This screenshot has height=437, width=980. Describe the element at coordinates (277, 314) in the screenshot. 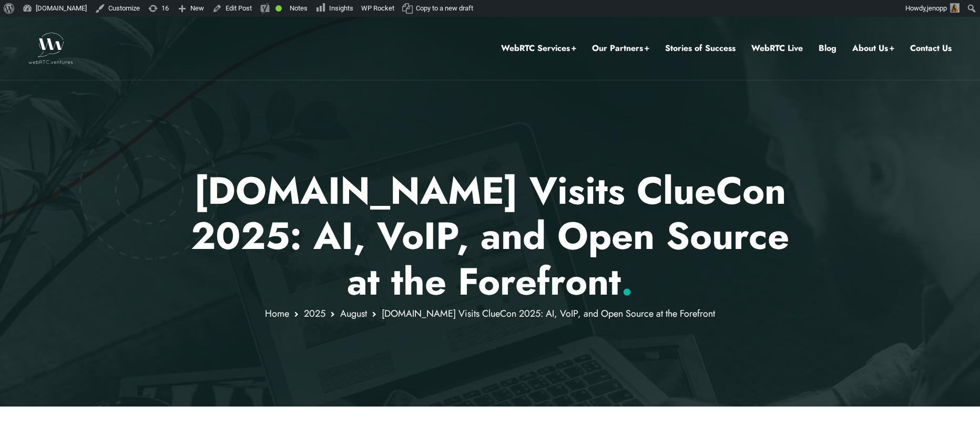

I see `span: Home` at that location.